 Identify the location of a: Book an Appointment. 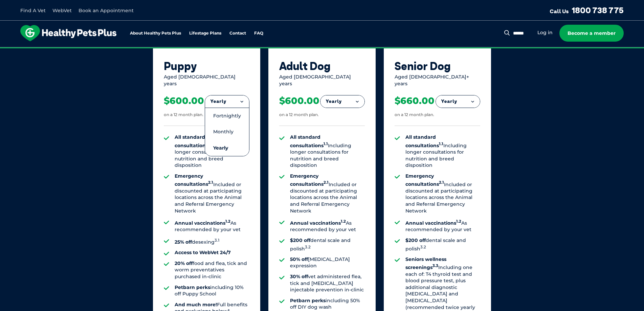
(106, 10).